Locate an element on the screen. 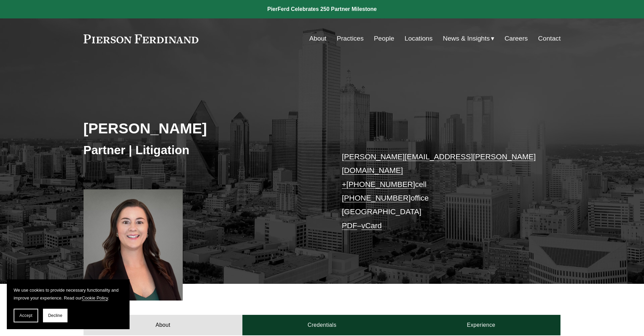 This screenshot has width=644, height=336. p: We use cookies to provide necessary functionality and improve your experience. Read our . is located at coordinates (68, 294).